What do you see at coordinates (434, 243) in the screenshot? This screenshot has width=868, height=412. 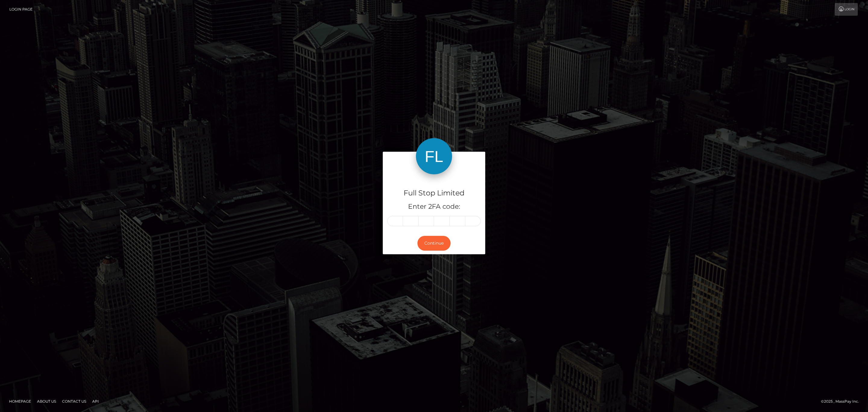 I see `button: Continue` at bounding box center [434, 243].